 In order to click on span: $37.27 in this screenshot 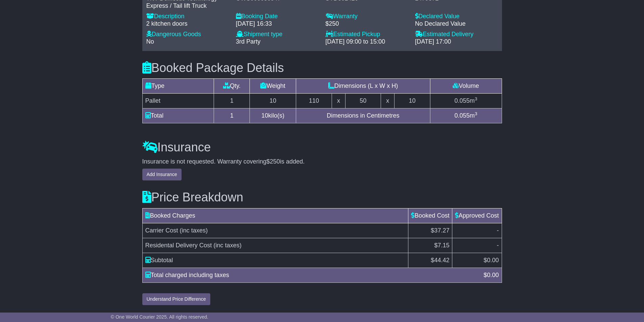, I will do `click(440, 230)`.